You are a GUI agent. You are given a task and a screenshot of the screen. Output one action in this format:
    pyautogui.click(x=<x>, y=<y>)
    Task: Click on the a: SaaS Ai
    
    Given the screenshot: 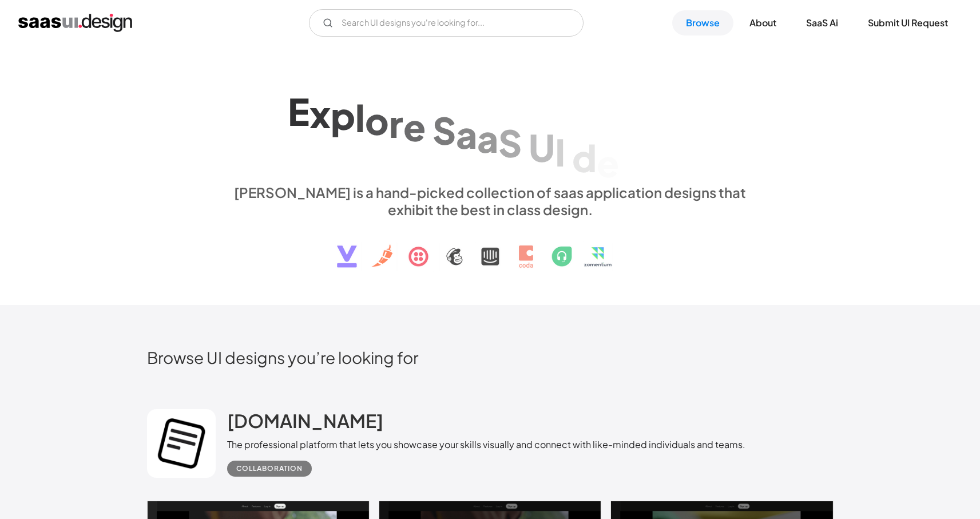 What is the action you would take?
    pyautogui.click(x=822, y=23)
    